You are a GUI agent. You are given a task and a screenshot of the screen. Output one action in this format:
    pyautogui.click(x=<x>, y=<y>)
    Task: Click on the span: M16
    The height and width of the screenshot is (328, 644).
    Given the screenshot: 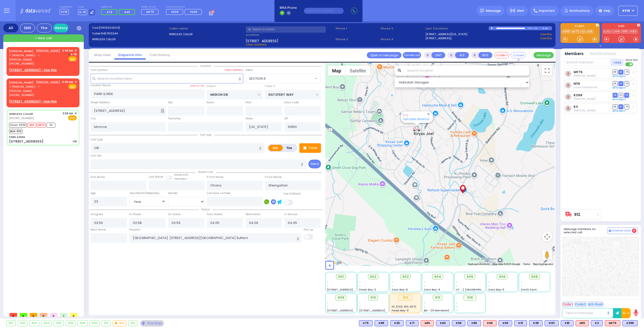 What is the action you would take?
    pyautogui.click(x=32, y=125)
    